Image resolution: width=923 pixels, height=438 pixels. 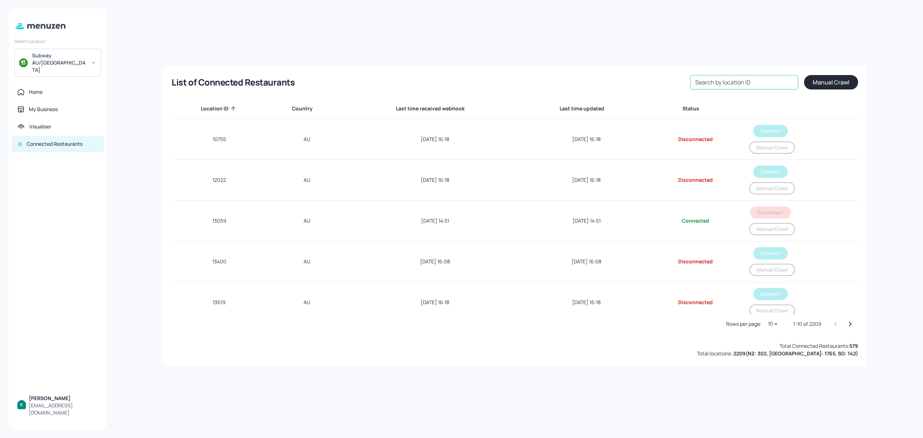 What do you see at coordinates (695, 109) in the screenshot?
I see `span: Status` at bounding box center [695, 109].